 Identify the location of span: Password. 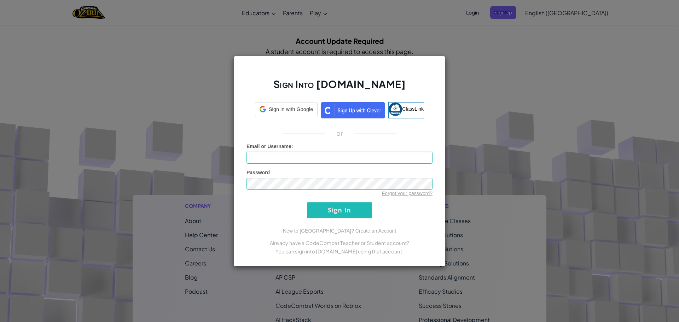
(258, 173).